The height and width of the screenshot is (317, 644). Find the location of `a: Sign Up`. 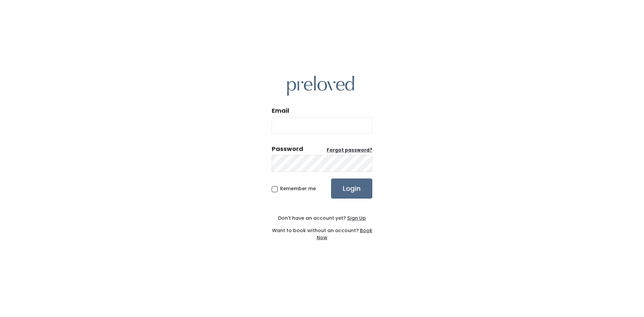

a: Sign Up is located at coordinates (356, 218).